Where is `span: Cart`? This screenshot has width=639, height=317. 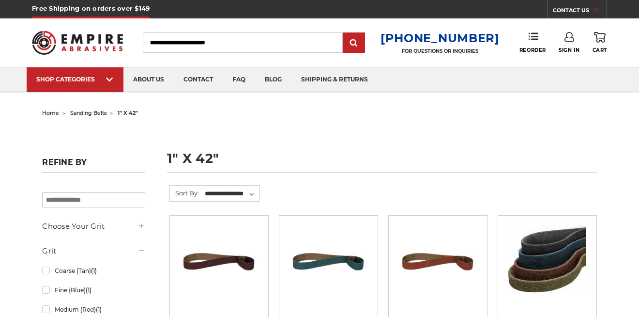
span: Cart is located at coordinates (600, 50).